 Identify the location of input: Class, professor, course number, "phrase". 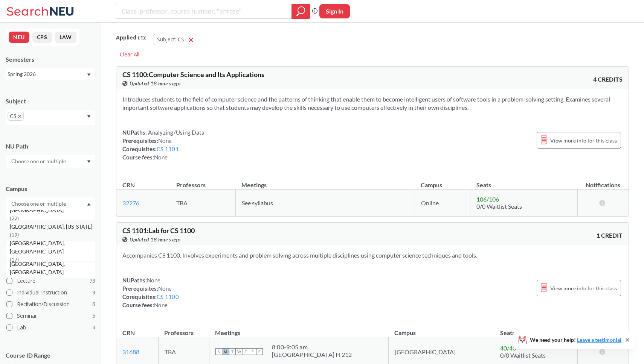
(204, 11).